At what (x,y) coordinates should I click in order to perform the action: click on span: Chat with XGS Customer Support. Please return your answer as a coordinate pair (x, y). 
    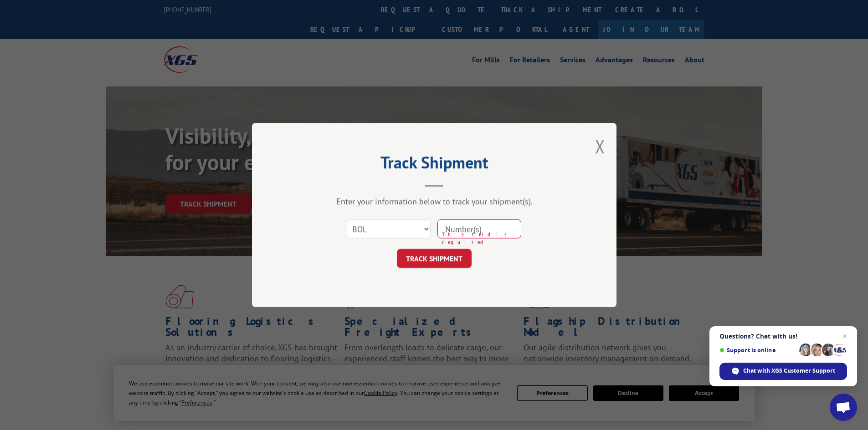
    Looking at the image, I should click on (790, 371).